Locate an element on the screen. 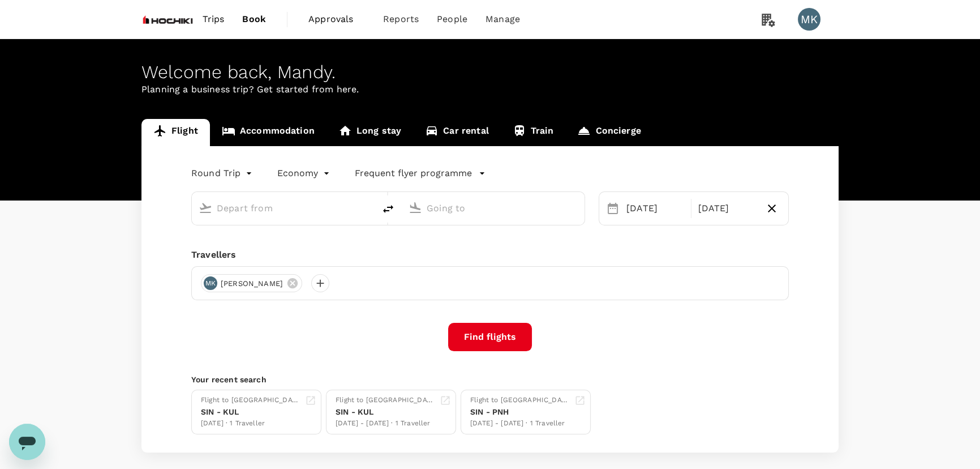  a: Concierge is located at coordinates (609, 132).